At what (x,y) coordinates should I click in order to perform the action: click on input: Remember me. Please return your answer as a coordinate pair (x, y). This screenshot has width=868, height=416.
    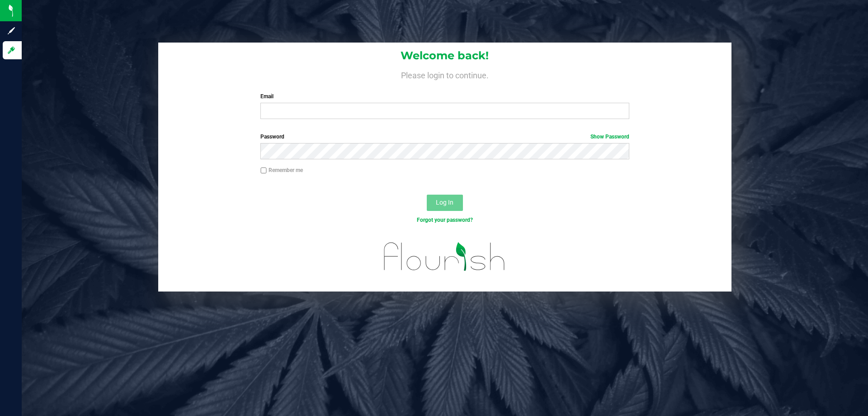
    Looking at the image, I should click on (264, 170).